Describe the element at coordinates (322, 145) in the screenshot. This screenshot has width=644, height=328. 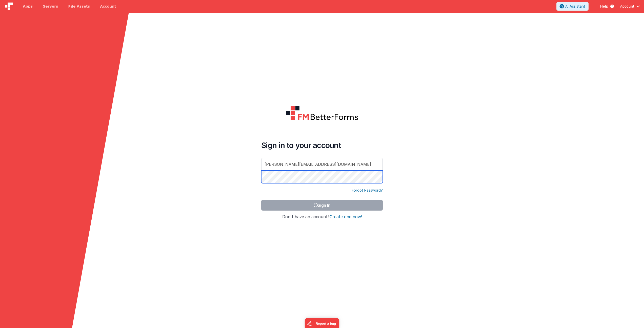
I see `h4: Sign in to your account` at that location.